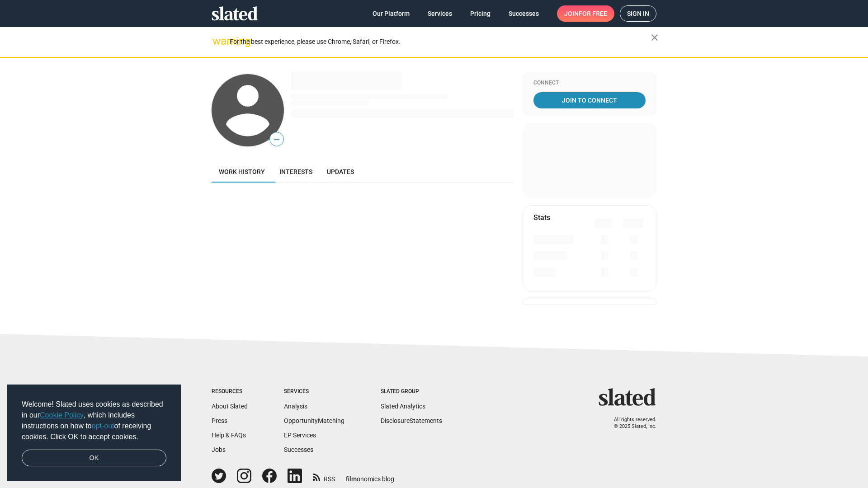 The height and width of the screenshot is (488, 868). Describe the element at coordinates (412, 392) in the screenshot. I see `div: Slated Group` at that location.